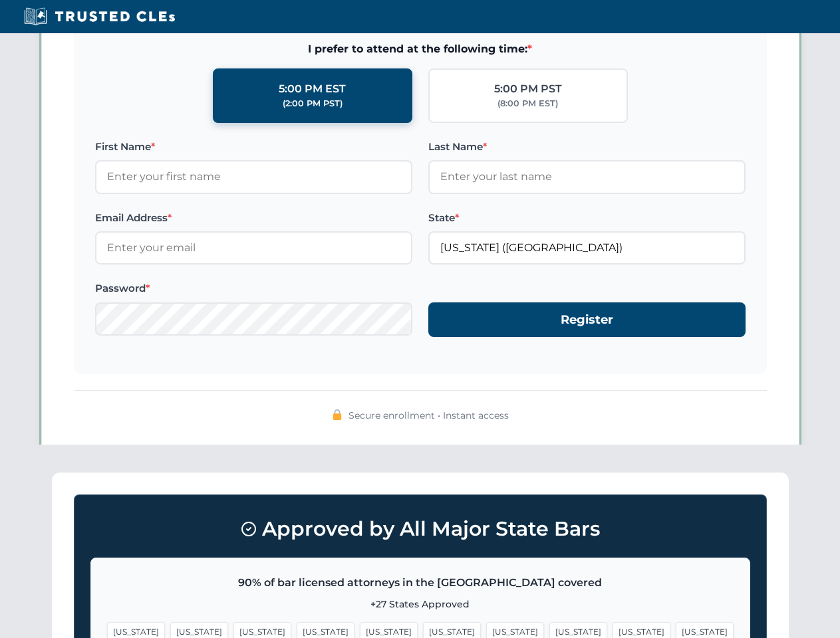 The image size is (840, 638). What do you see at coordinates (420, 529) in the screenshot?
I see `h3: Approved by All Major State Bars` at bounding box center [420, 529].